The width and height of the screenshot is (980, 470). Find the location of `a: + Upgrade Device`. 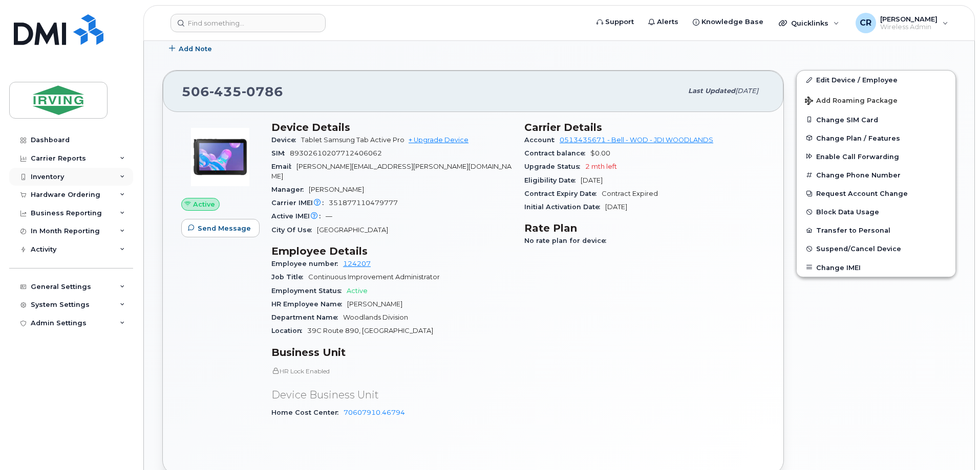

a: + Upgrade Device is located at coordinates (438, 140).